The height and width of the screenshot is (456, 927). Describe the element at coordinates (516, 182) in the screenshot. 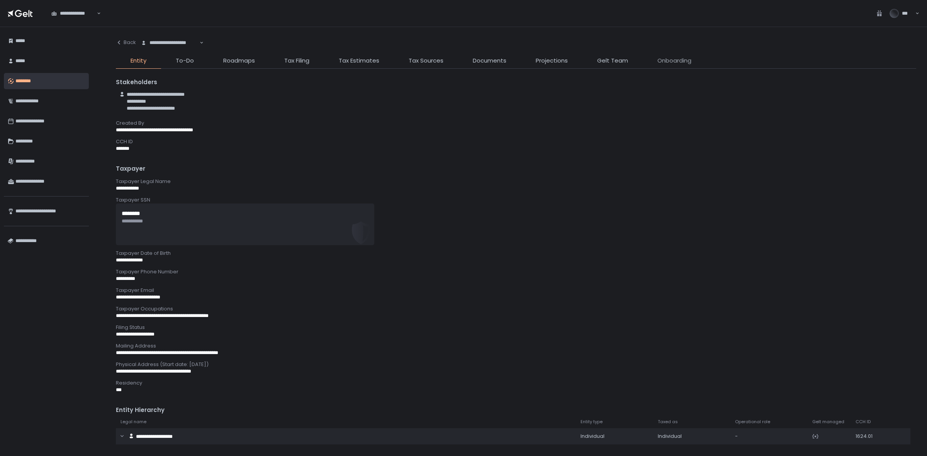

I see `div: Taxpayer Legal Name` at that location.